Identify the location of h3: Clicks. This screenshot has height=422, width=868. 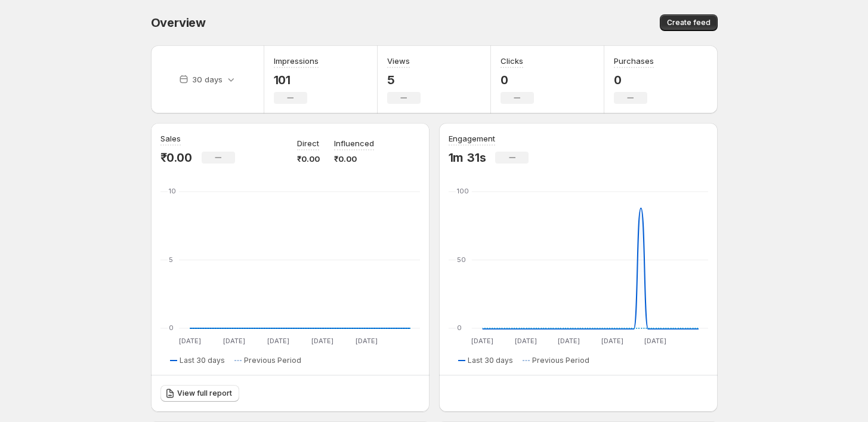
(512, 61).